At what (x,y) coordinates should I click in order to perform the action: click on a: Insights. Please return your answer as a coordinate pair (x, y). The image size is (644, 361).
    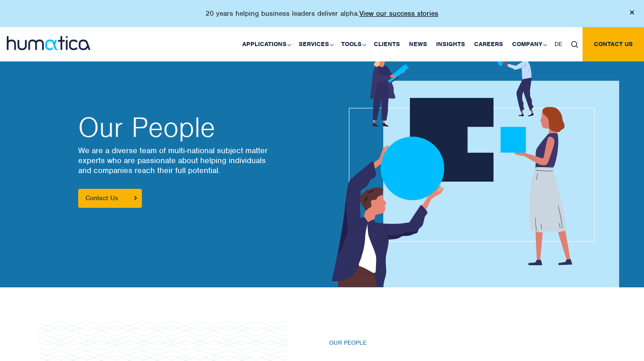
    Looking at the image, I should click on (451, 44).